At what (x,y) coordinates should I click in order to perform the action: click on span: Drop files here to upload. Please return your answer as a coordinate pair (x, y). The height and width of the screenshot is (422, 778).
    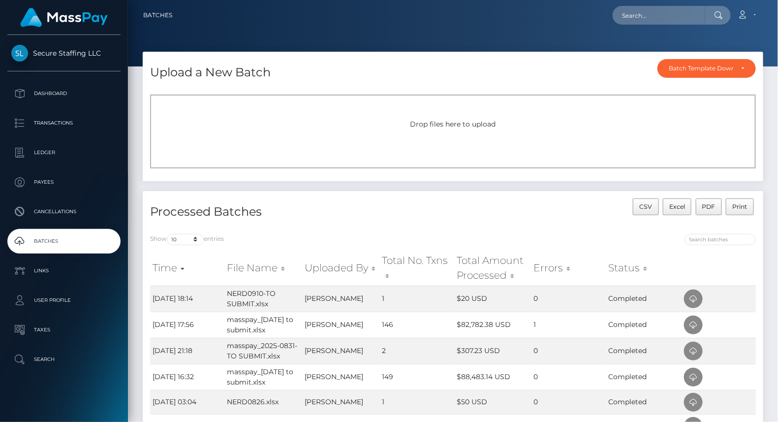
    Looking at the image, I should click on (453, 124).